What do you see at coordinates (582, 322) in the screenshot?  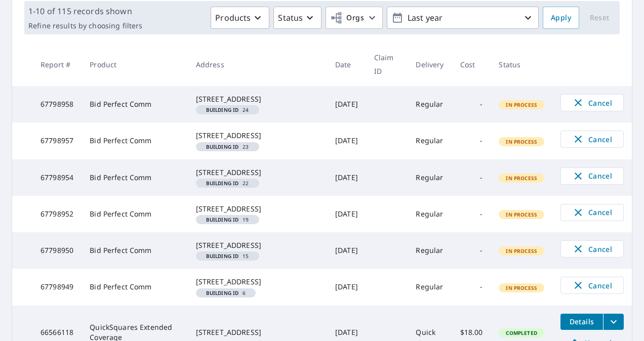 I see `button: detailsBtn-66566118` at bounding box center [582, 322].